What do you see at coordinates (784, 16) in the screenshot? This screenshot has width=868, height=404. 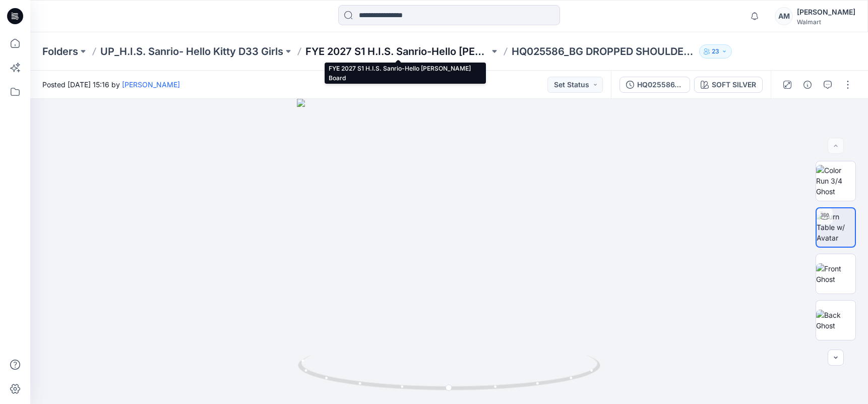 I see `div: AM` at bounding box center [784, 16].